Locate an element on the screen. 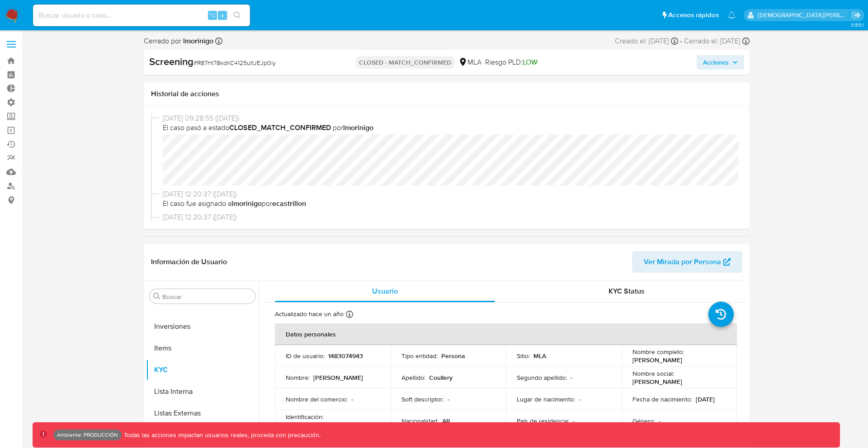 The width and height of the screenshot is (868, 448). b: CLOSED_MATCH_CONFIRMED is located at coordinates (280, 127).